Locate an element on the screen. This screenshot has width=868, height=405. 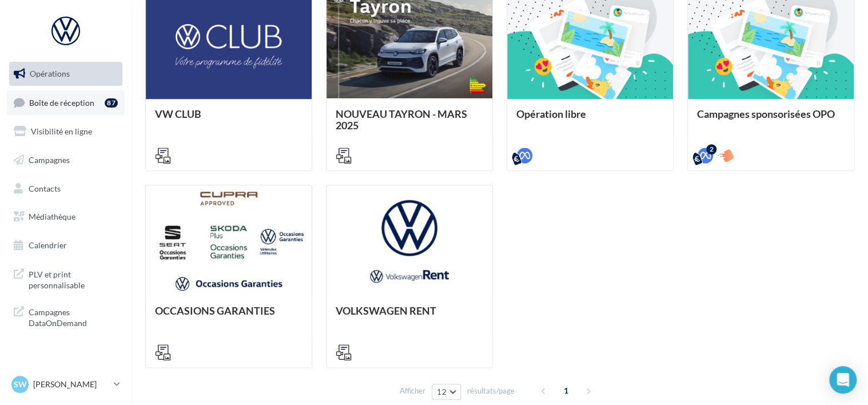
a: Campagnes is located at coordinates (66, 160).